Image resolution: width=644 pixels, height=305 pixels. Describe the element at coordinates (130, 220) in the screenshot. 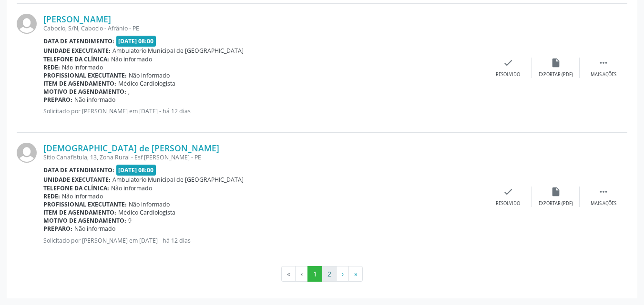

I see `span: 9` at that location.